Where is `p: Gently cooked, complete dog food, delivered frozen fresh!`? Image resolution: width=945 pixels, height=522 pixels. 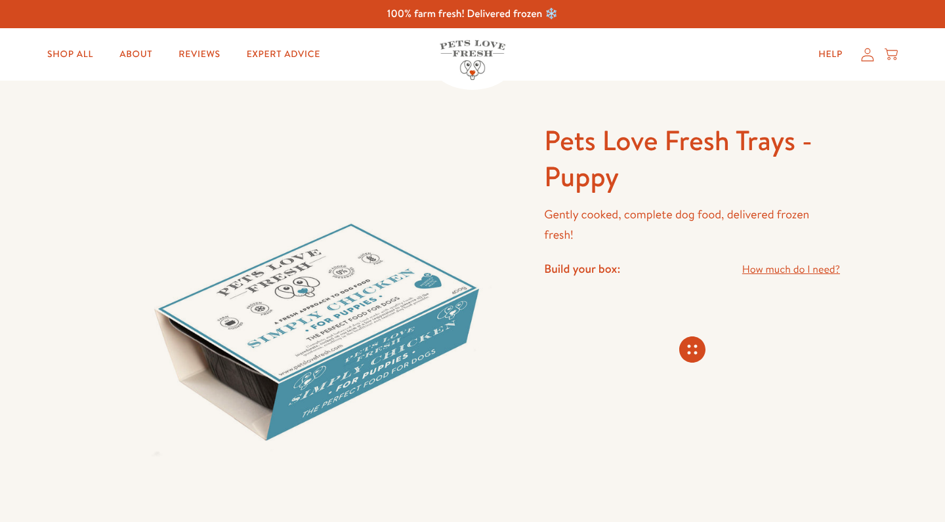
p: Gently cooked, complete dog food, delivered frozen fresh! is located at coordinates (691, 224).